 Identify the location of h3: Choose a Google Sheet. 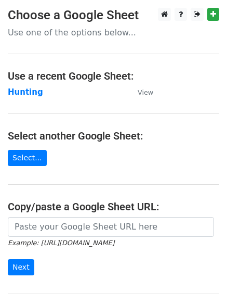
(113, 15).